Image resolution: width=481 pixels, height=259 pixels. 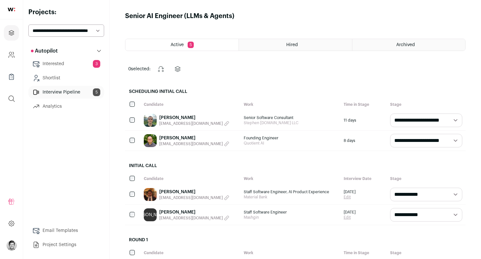 I want to click on span: Archived, so click(x=406, y=45).